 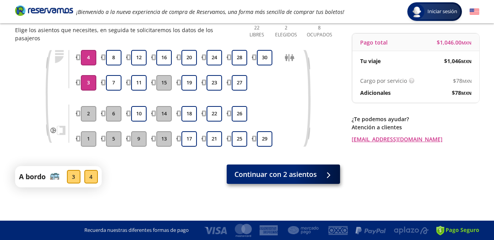 What do you see at coordinates (164, 114) in the screenshot?
I see `button: 14` at bounding box center [164, 114].